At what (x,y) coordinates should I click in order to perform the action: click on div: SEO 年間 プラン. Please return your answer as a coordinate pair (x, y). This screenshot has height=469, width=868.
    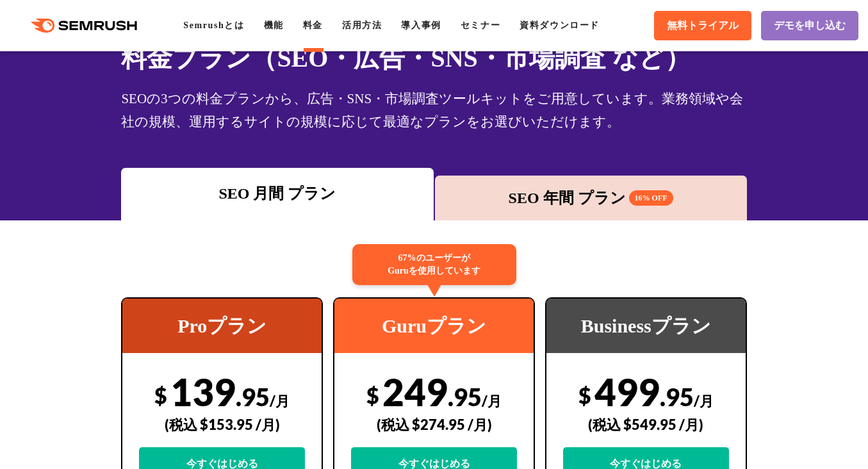
    Looking at the image, I should click on (590, 198).